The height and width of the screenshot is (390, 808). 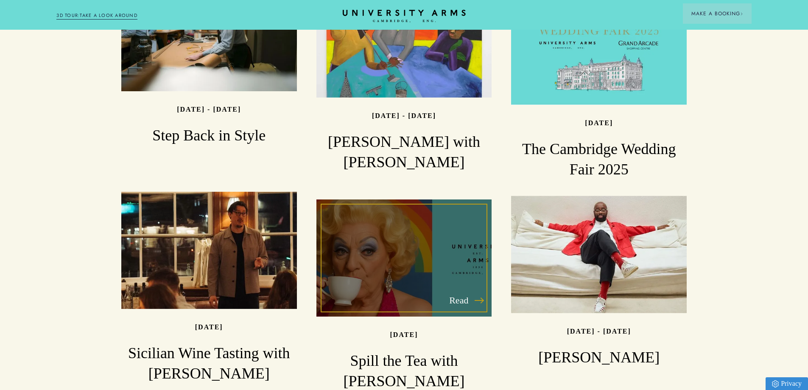 What do you see at coordinates (97, 16) in the screenshot?
I see `a: 3D TOUR:TAKE A LOOK AROUND` at bounding box center [97, 16].